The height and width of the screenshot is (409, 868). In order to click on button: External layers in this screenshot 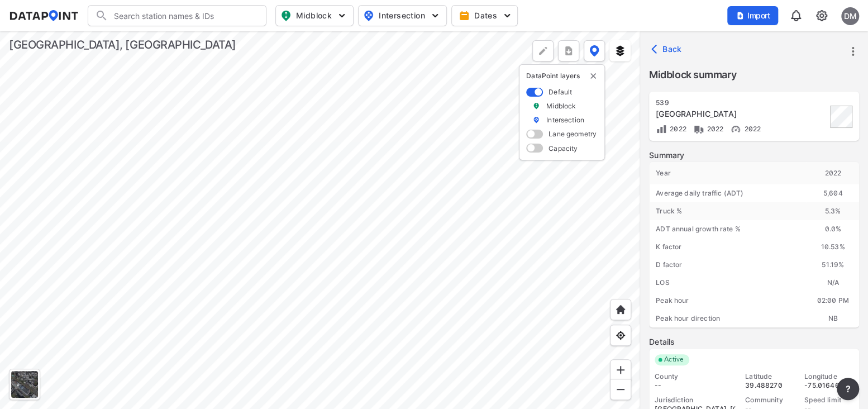, I will do `click(620, 51)`.